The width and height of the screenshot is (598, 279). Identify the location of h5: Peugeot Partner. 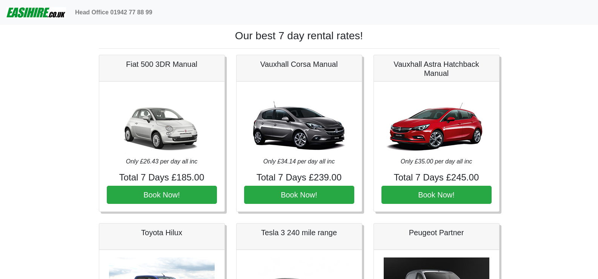
(437, 233).